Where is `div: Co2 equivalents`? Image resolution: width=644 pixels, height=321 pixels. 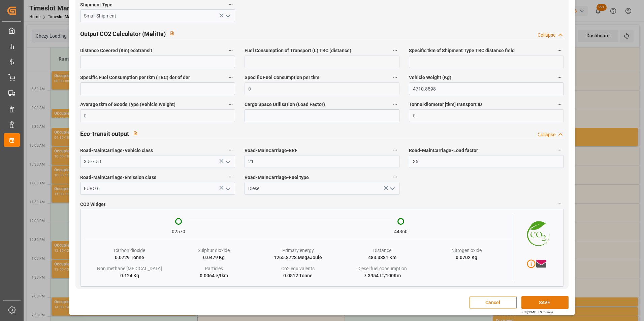
div: Co2 equivalents is located at coordinates (298, 268).